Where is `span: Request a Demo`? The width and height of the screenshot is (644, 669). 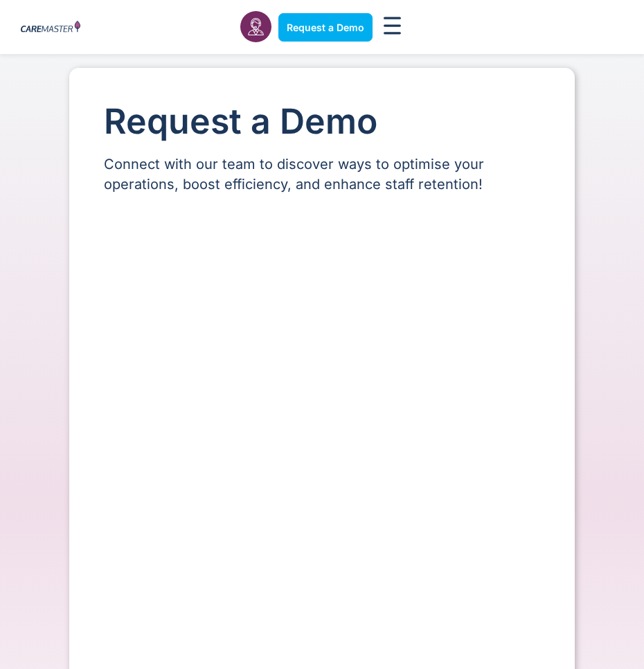
span: Request a Demo is located at coordinates (326, 27).